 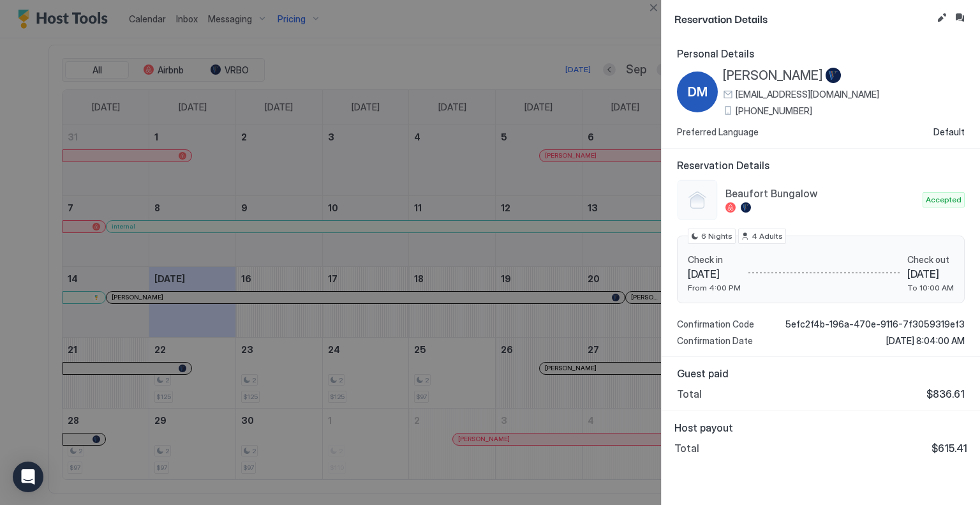 What do you see at coordinates (943, 200) in the screenshot?
I see `span: Accepted` at bounding box center [943, 200].